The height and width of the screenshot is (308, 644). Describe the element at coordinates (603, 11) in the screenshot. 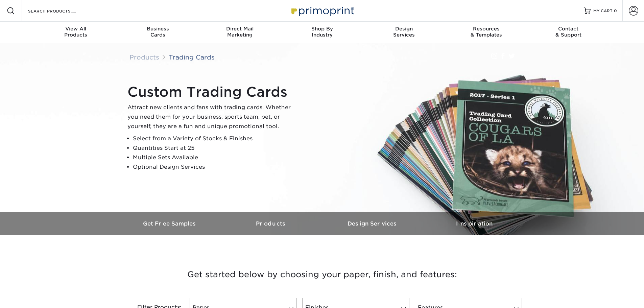

I see `span: MY CART` at that location.